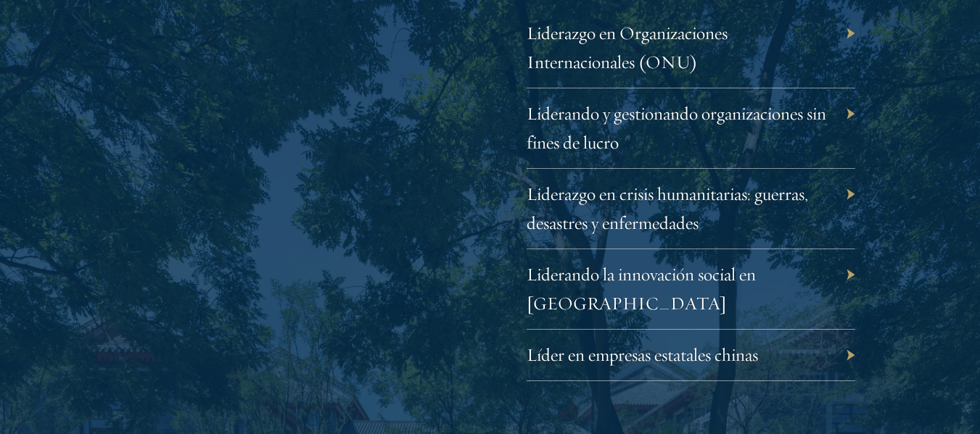 The width and height of the screenshot is (980, 434). Describe the element at coordinates (676, 127) in the screenshot. I see `font: Liderando y gestionando organizaciones sin fines de lucro` at that location.